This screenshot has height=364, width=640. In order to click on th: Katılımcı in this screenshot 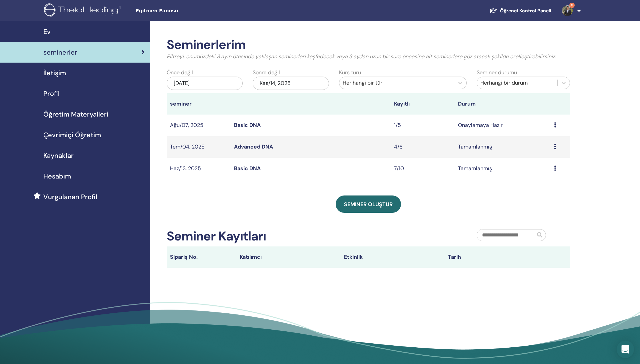, I will do `click(288, 257)`.